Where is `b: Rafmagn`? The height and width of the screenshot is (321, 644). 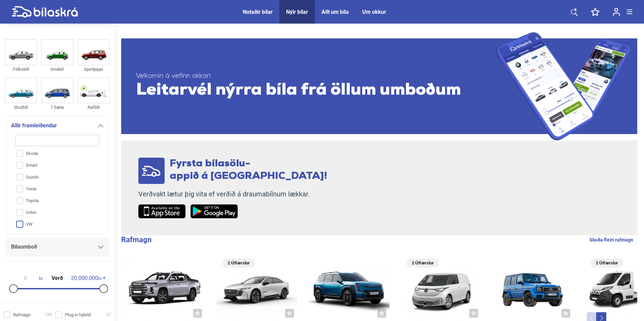
b: Rafmagn is located at coordinates (136, 240).